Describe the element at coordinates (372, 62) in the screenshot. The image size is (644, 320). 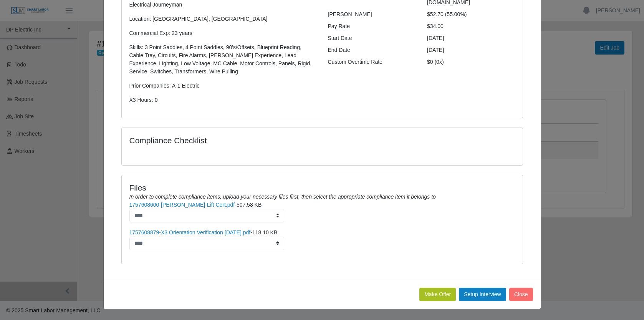
I see `div: Custom Overtime Rate` at that location.